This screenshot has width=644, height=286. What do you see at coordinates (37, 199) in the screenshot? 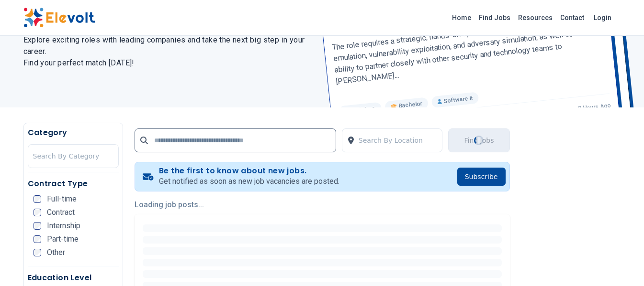
I see `input: Full-time` at bounding box center [37, 199].